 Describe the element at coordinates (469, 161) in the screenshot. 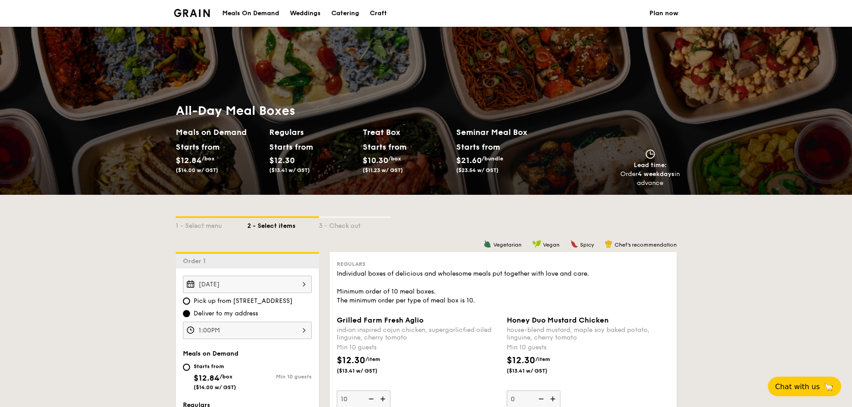

I see `span: $21.60` at that location.